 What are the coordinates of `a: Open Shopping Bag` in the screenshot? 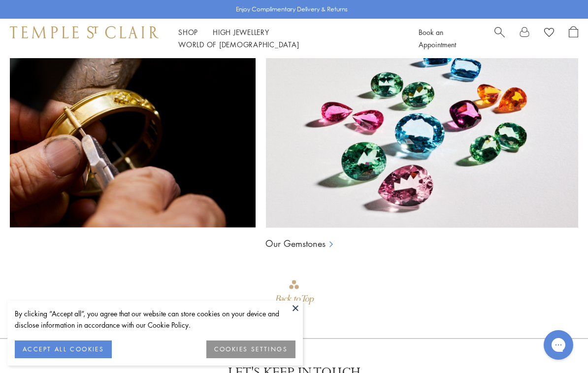 It's located at (573, 38).